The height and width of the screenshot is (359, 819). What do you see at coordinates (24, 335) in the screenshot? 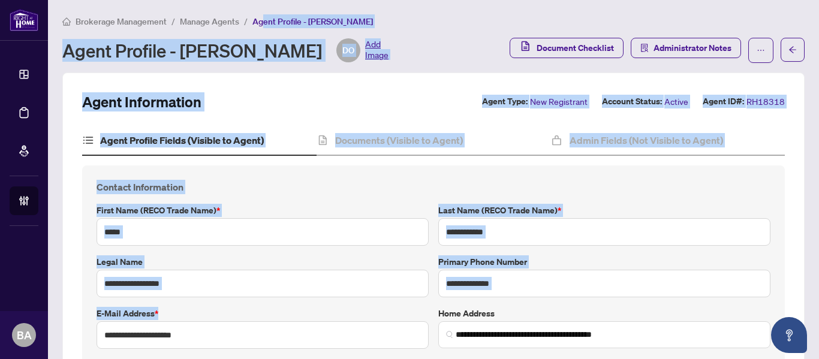
I see `span: BA` at bounding box center [24, 335].